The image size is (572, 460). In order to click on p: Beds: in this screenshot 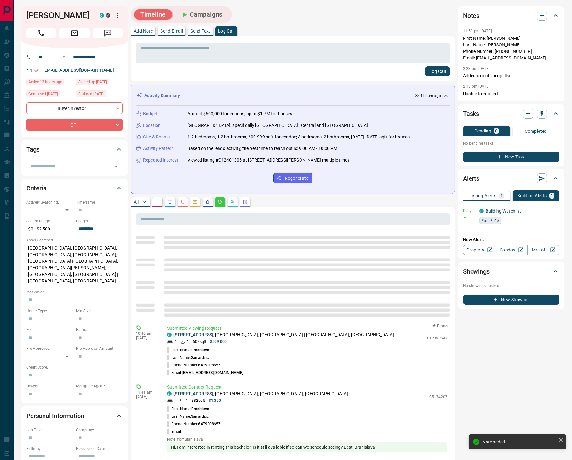, I will do `click(49, 330)`.